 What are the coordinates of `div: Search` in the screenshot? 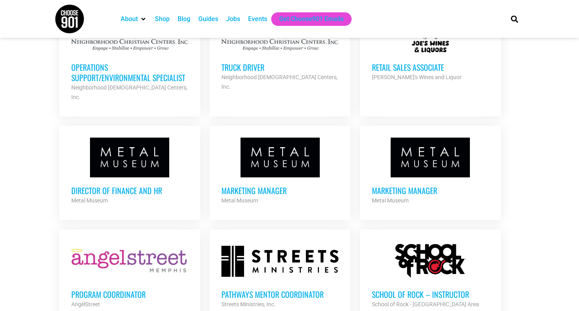 It's located at (514, 19).